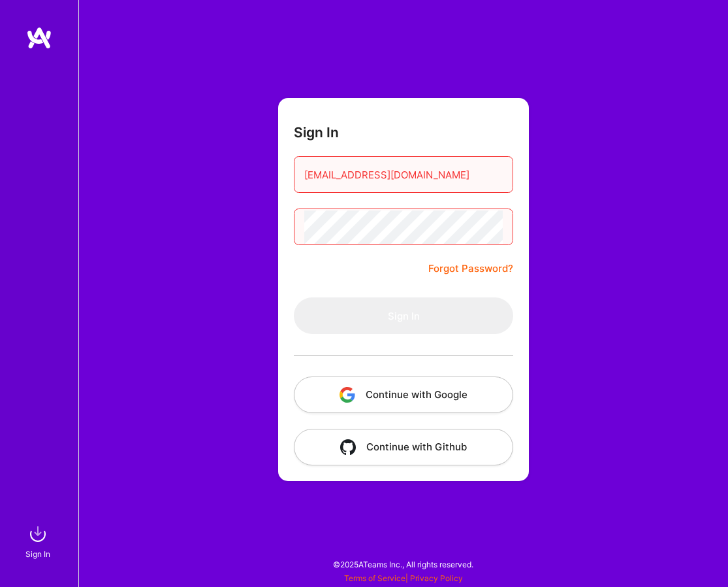 The width and height of the screenshot is (728, 587). I want to click on button: Sign In, so click(404, 315).